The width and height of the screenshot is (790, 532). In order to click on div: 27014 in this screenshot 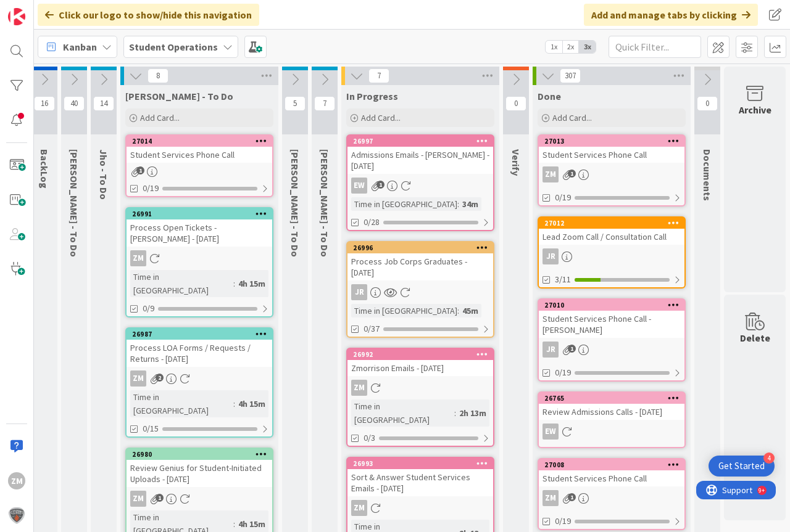, I will do `click(202, 141)`.